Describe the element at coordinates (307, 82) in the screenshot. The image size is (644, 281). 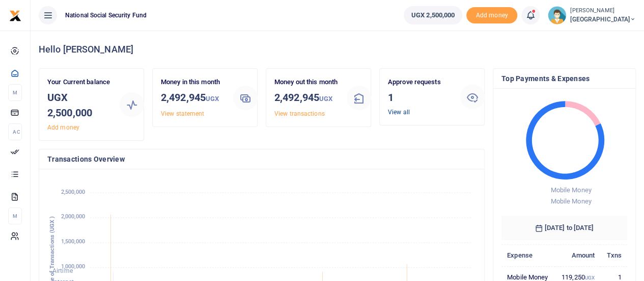
I see `p: Money out this month` at that location.